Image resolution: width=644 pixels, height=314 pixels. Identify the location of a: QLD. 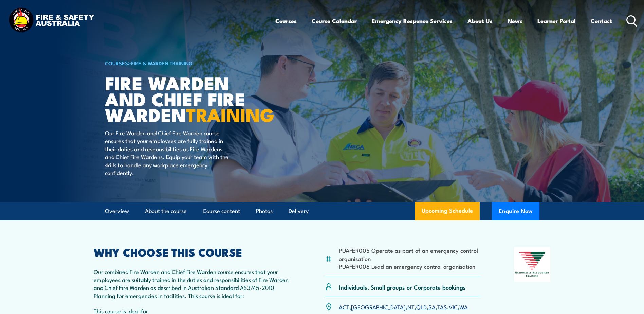
(421, 307).